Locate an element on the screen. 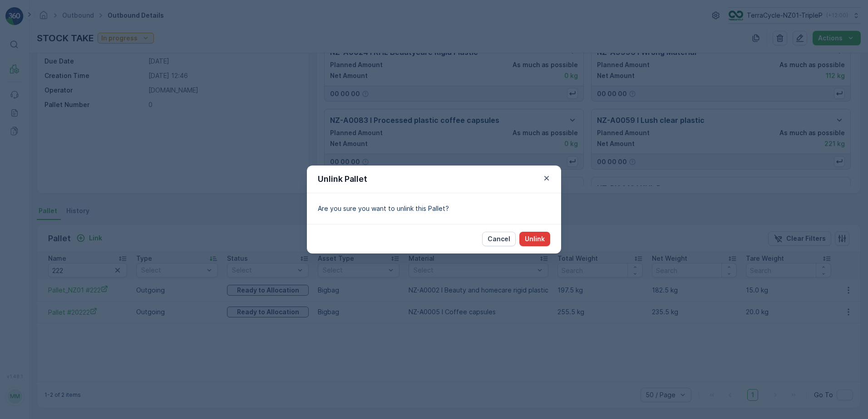 The image size is (868, 419). button: Unlink is located at coordinates (535, 239).